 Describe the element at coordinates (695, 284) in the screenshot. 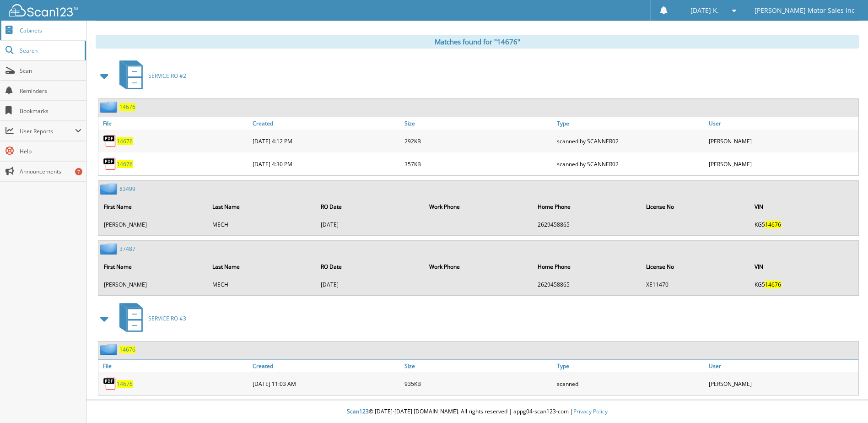

I see `td: XE11470` at that location.